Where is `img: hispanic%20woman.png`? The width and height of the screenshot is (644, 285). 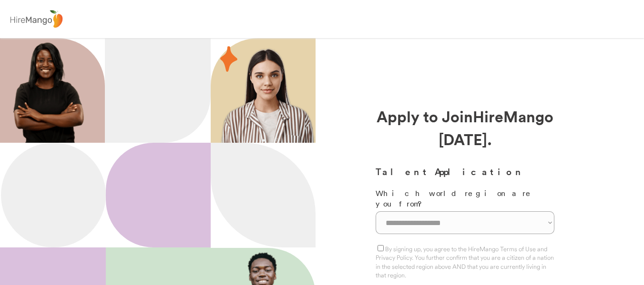 img: hispanic%20woman.png is located at coordinates (268, 95).